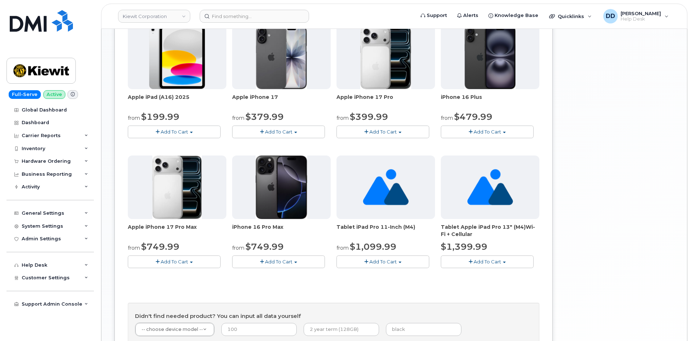 The image size is (691, 341). I want to click on img: iphone_17.jpg, so click(281, 57).